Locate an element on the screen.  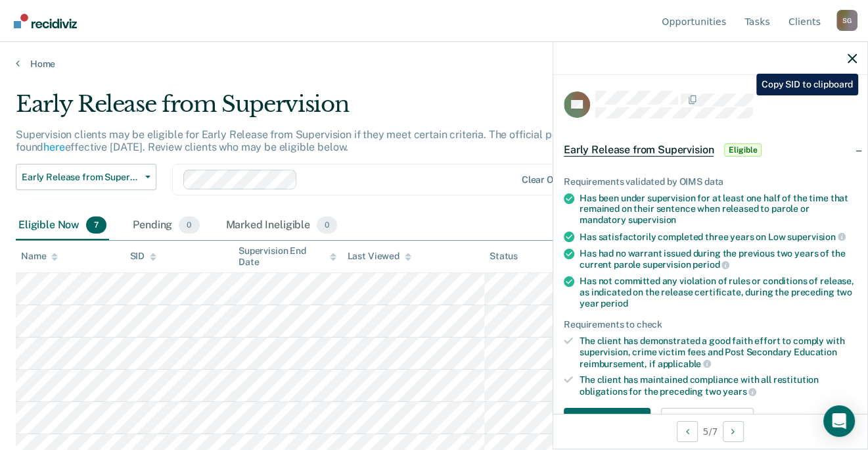
div: Has been under supervision for at least one half of the time that remained on their sentence when... is located at coordinates (718, 209).